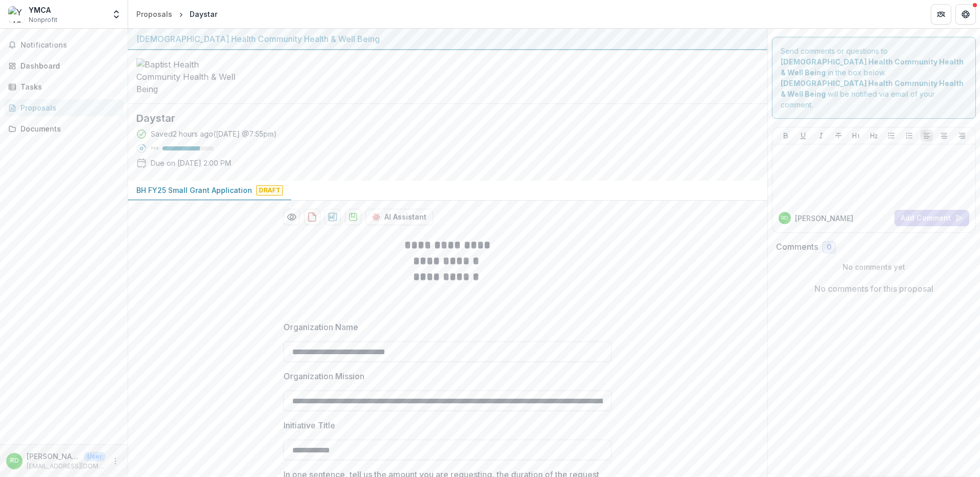 The image size is (980, 477). I want to click on nav: breadcrumb, so click(177, 14).